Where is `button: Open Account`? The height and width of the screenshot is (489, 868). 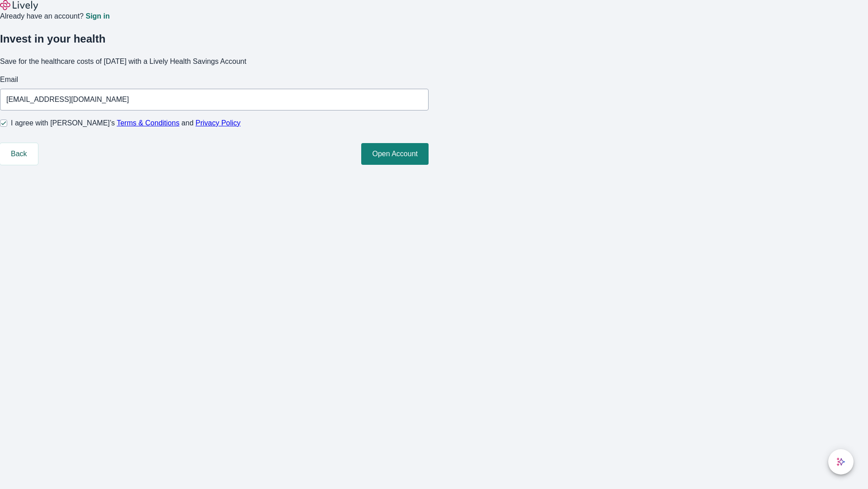
button: Open Account is located at coordinates (395, 154).